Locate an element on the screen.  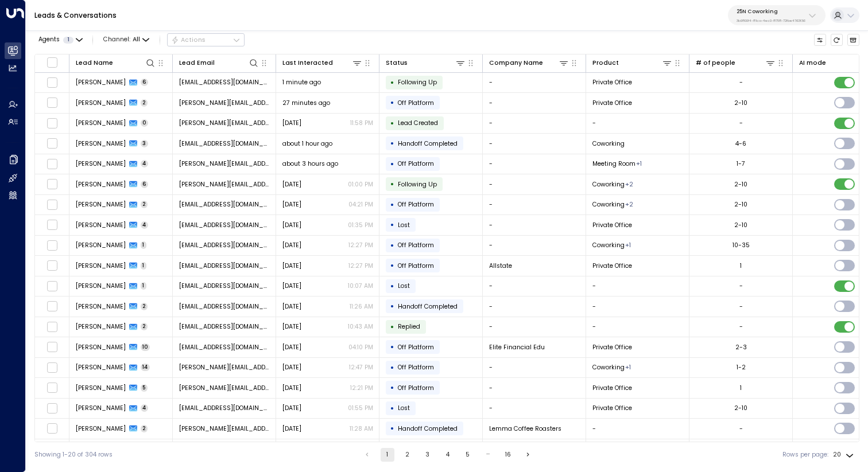
button: Agents1 is located at coordinates (60, 39).